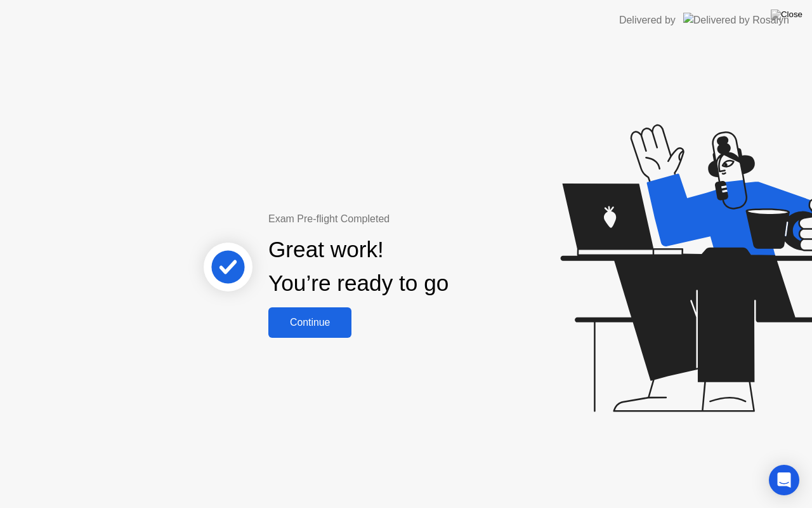 The width and height of the screenshot is (812, 508). Describe the element at coordinates (310, 322) in the screenshot. I see `div: Continue` at that location.